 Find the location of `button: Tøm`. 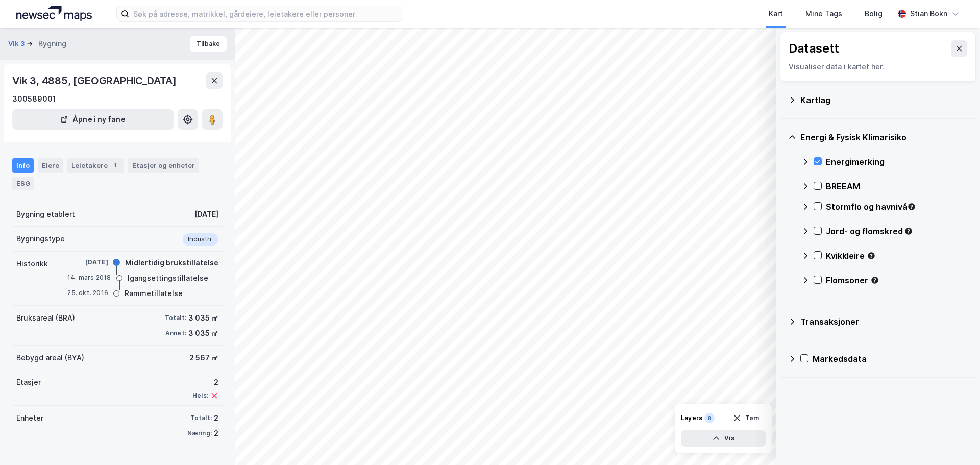

button: Tøm is located at coordinates (745, 418).